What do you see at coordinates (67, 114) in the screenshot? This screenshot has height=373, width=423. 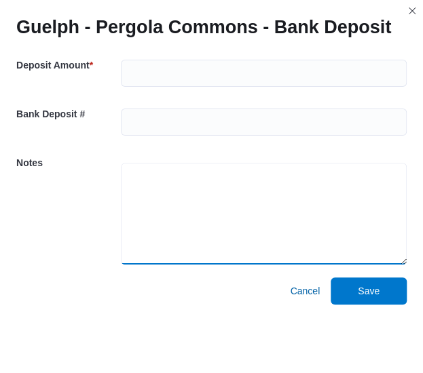 I see `h5: Bank Deposit #` at bounding box center [67, 114].